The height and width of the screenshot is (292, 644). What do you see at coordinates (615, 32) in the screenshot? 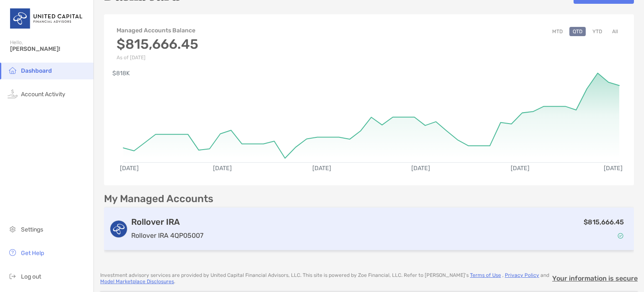
I see `button: All` at bounding box center [615, 32].